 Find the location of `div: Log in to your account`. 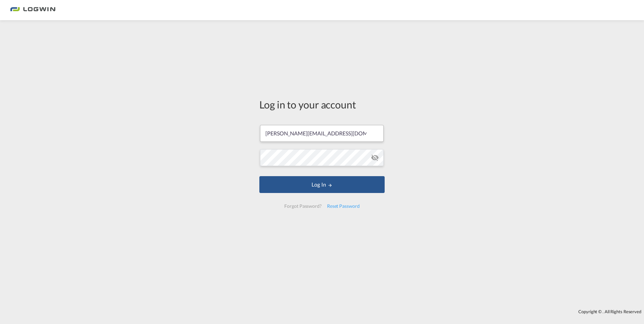

div: Log in to your account is located at coordinates (322, 104).